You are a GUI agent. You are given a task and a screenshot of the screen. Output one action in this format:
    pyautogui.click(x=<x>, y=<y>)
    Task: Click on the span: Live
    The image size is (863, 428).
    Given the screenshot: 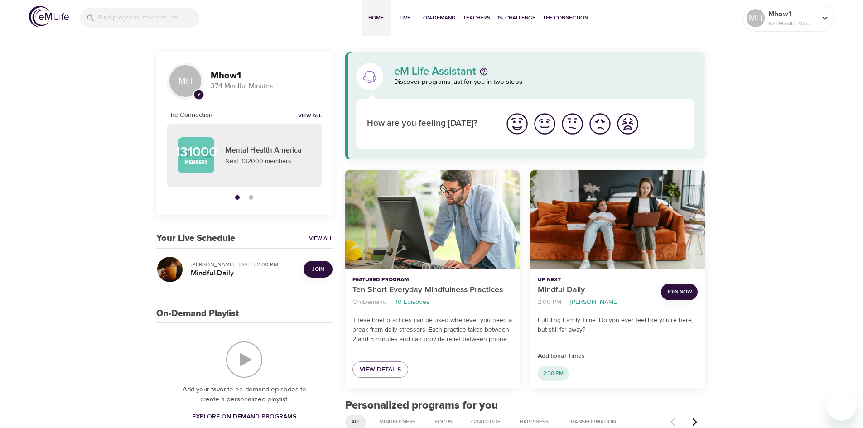 What is the action you would take?
    pyautogui.click(x=405, y=18)
    